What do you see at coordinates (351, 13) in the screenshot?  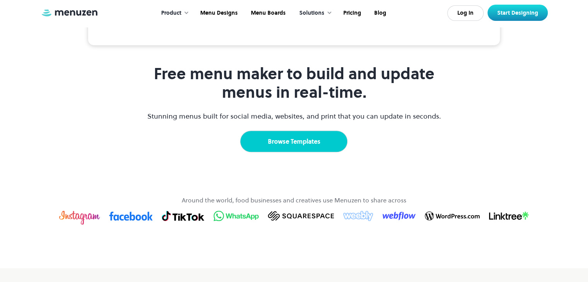 I see `a: Pricing` at bounding box center [351, 13].